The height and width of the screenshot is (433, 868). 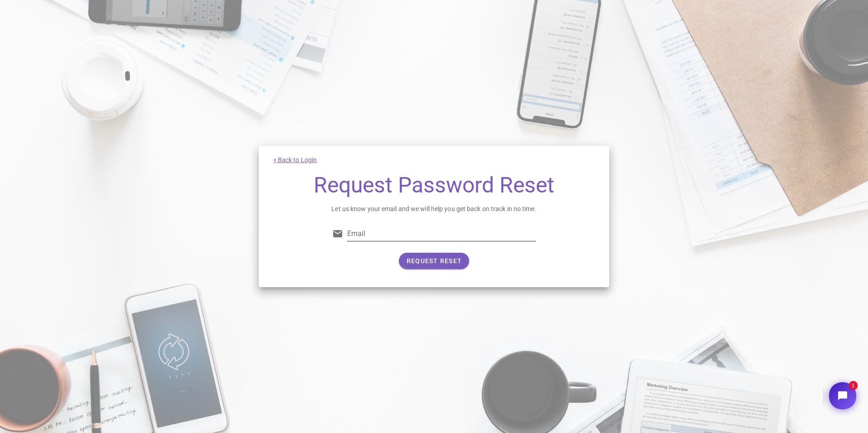 What do you see at coordinates (295, 160) in the screenshot?
I see `a: < Back to Login` at bounding box center [295, 160].